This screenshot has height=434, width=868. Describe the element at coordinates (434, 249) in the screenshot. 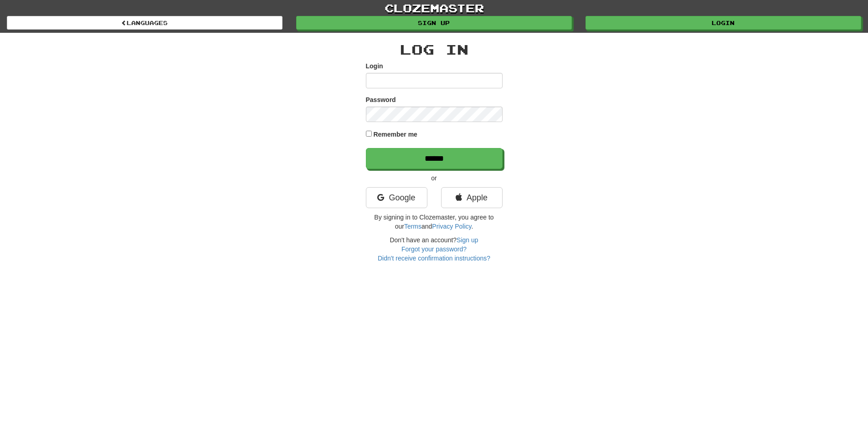

I see `div: Don't have an account?` at that location.